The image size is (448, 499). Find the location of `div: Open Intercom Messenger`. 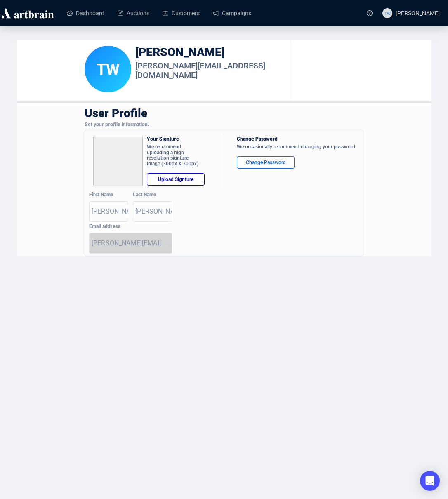

div: Open Intercom Messenger is located at coordinates (430, 481).